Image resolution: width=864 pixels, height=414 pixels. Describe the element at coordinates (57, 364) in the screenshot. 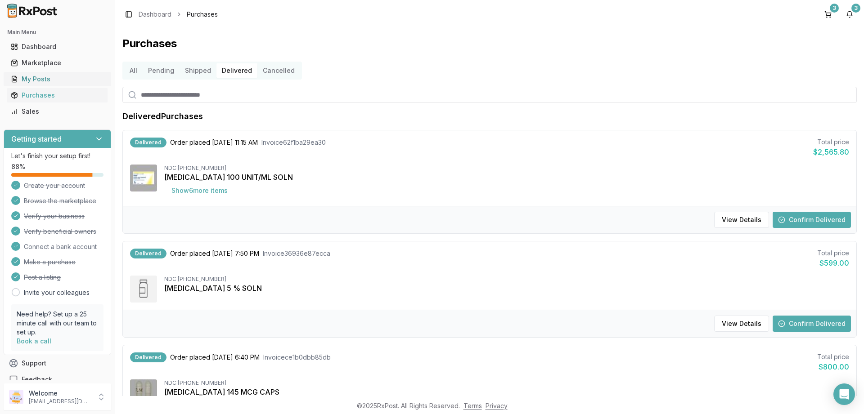

I see `button: Support` at that location.